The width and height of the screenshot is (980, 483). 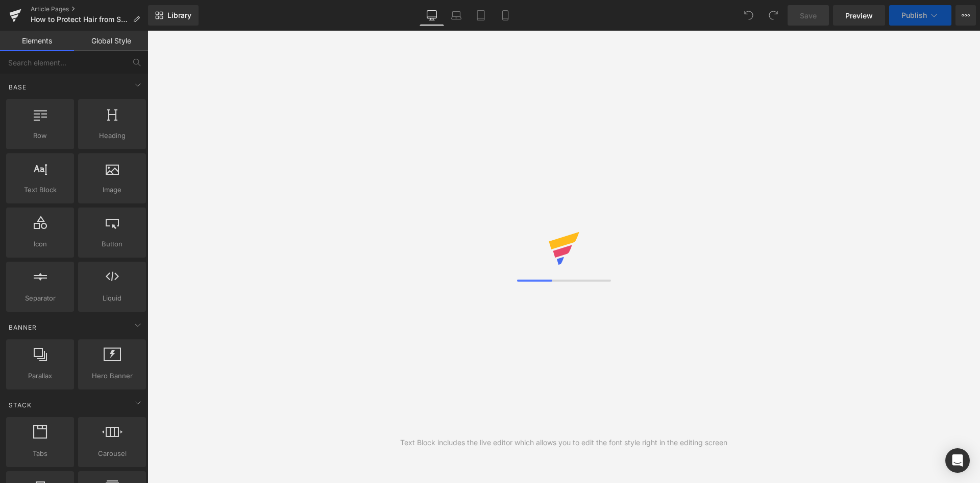 What do you see at coordinates (966, 15) in the screenshot?
I see `button: More` at bounding box center [966, 15].